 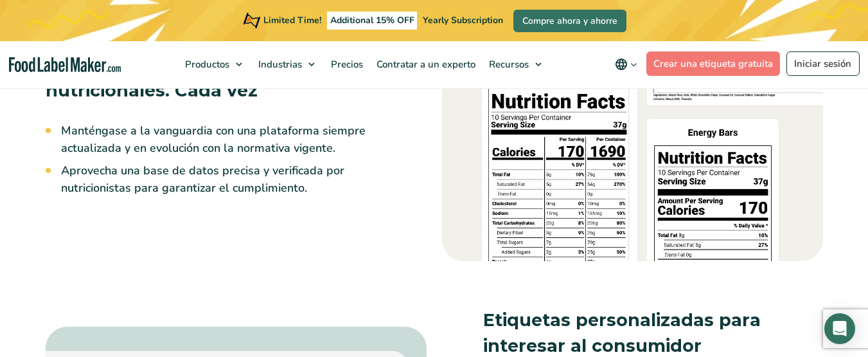 What do you see at coordinates (206, 64) in the screenshot?
I see `span: Productos` at bounding box center [206, 64].